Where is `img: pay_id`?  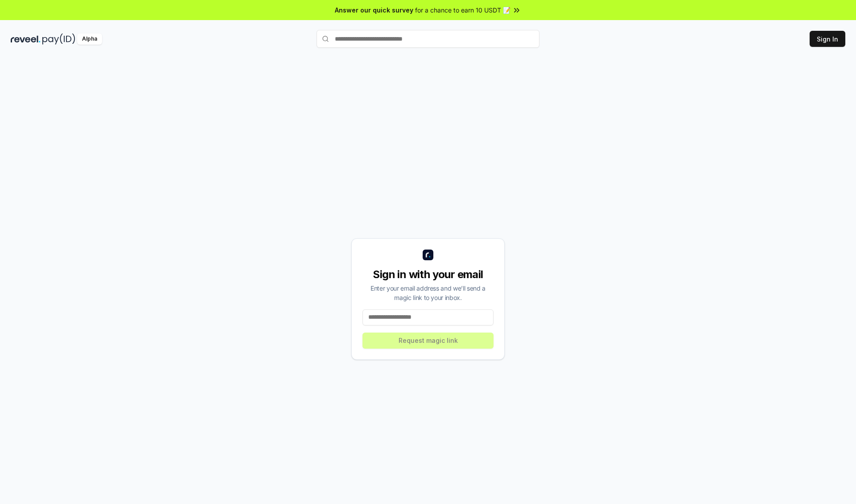
img: pay_id is located at coordinates (59, 39).